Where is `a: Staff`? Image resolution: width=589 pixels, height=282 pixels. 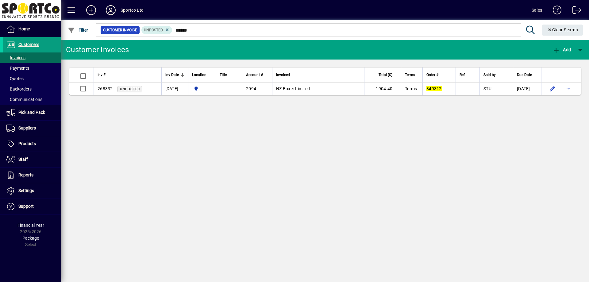 a: Staff is located at coordinates (32, 160).